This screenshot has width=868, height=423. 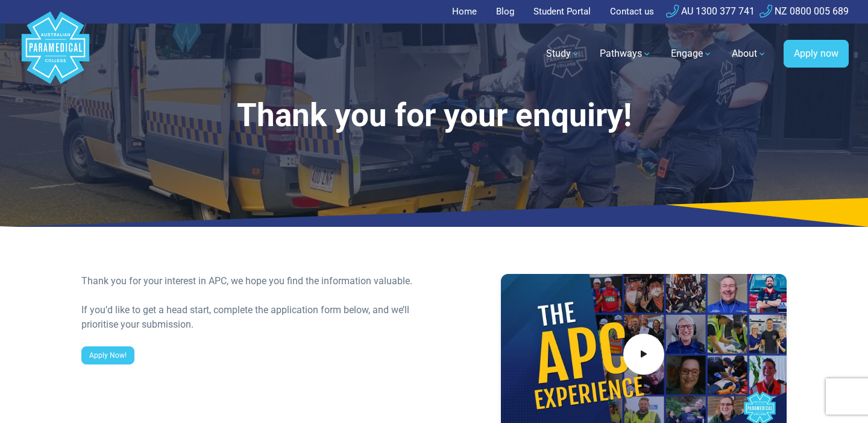 What do you see at coordinates (563, 54) in the screenshot?
I see `a: Study` at bounding box center [563, 54].